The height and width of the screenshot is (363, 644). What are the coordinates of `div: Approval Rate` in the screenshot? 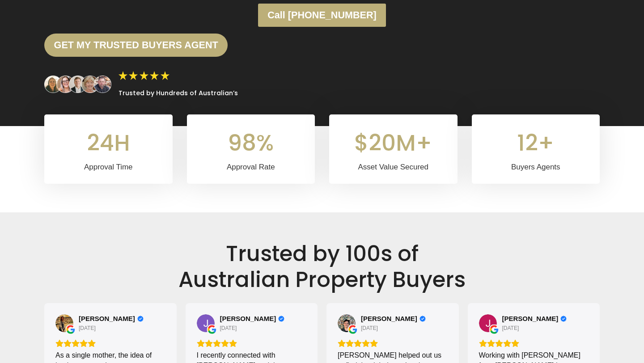 It's located at (251, 167).